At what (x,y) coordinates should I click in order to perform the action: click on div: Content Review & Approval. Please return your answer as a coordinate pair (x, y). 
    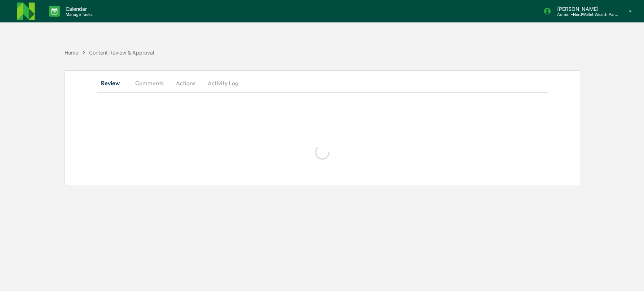
    Looking at the image, I should click on (121, 52).